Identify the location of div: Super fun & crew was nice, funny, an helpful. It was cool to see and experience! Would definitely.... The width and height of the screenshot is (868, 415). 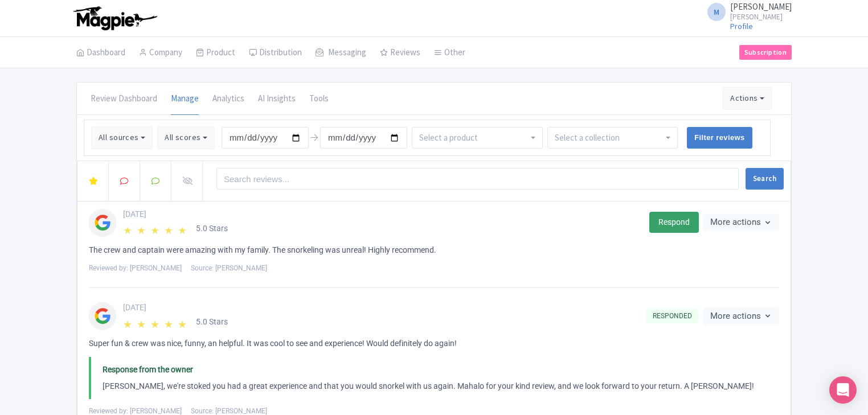
(434, 344).